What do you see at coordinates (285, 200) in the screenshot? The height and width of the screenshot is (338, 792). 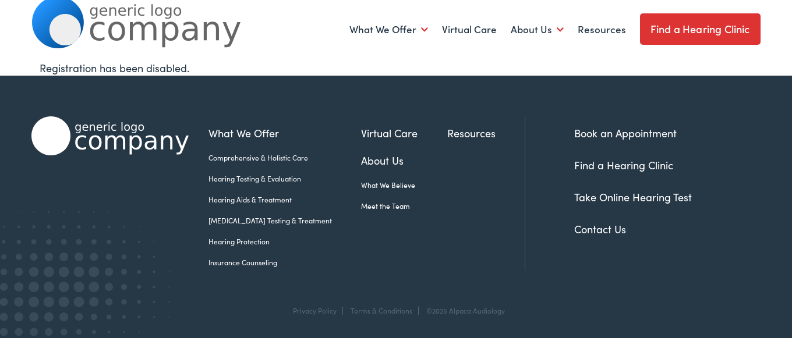 I see `a: Hearing Aids & Treatment` at bounding box center [285, 200].